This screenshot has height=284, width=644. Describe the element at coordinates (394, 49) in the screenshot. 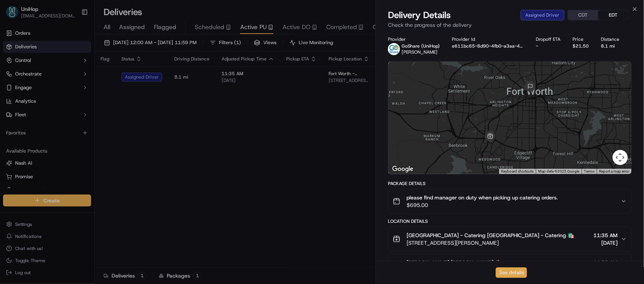

I see `img: goshare_logo.png` at that location.